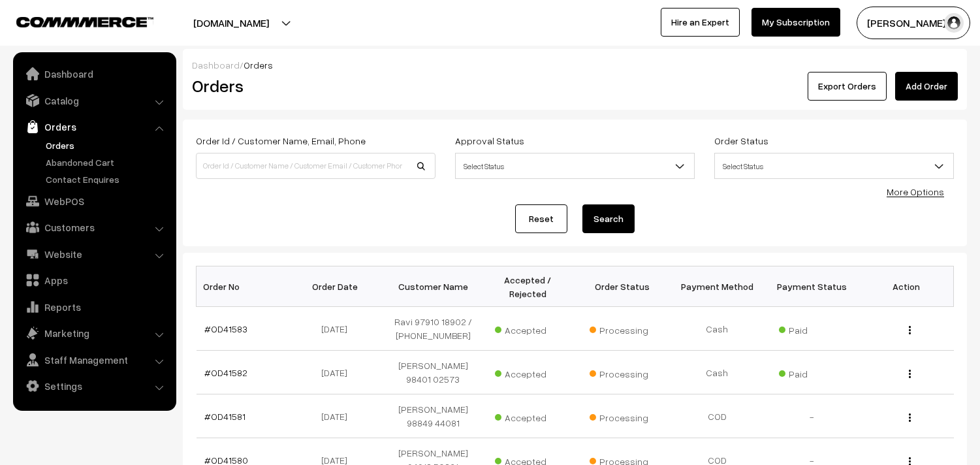 The image size is (980, 465). What do you see at coordinates (622, 287) in the screenshot?
I see `th: Order Status` at bounding box center [622, 287].